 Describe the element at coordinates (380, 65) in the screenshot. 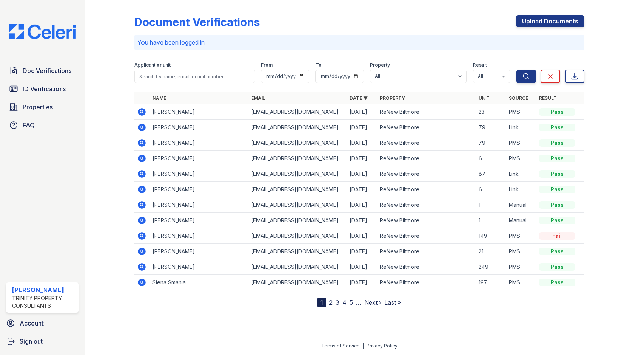

I see `label: Property` at that location.